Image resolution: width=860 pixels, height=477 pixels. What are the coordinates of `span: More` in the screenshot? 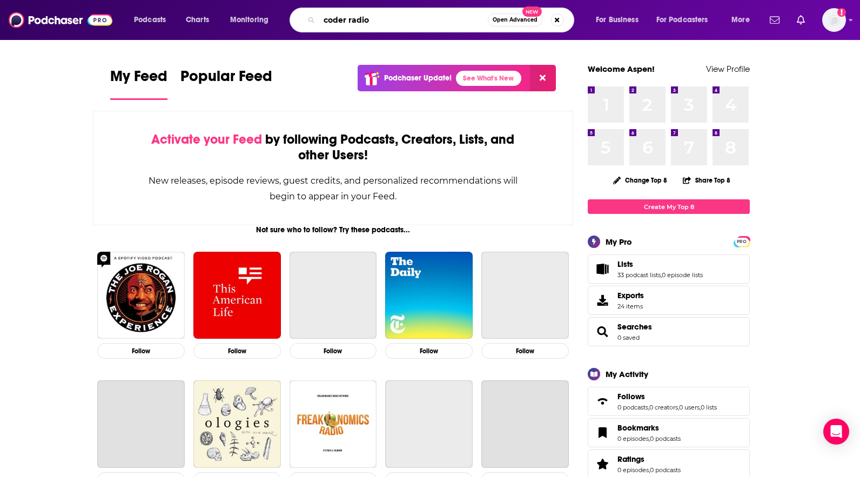 It's located at (741, 20).